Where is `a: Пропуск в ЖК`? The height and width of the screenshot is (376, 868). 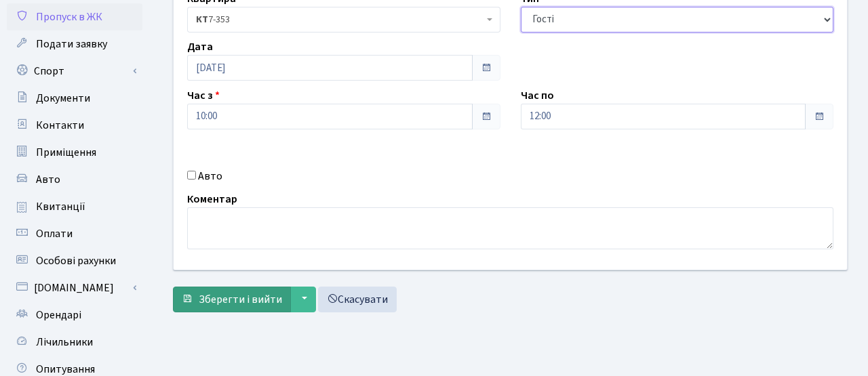
a: Пропуск в ЖК is located at coordinates (75, 17).